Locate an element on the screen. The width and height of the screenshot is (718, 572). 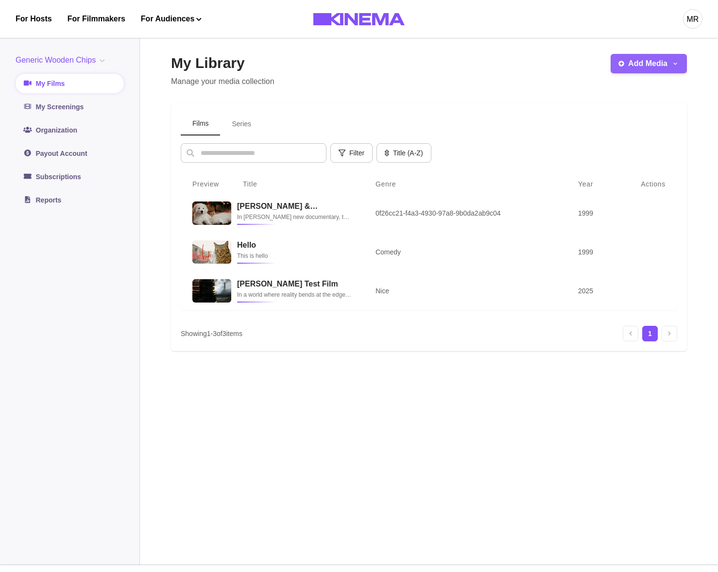
p: Showing 1 - 3 of 3 items is located at coordinates (211, 334).